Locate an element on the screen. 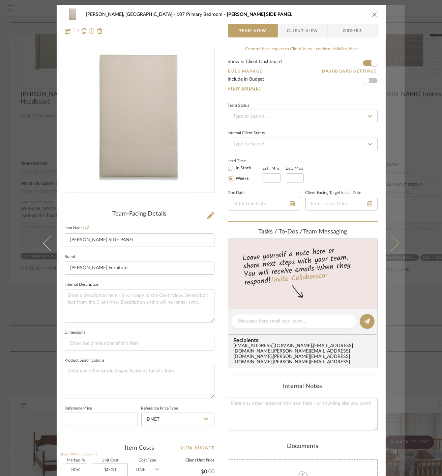 The width and height of the screenshot is (442, 476). label: Due Date is located at coordinates (237, 193).